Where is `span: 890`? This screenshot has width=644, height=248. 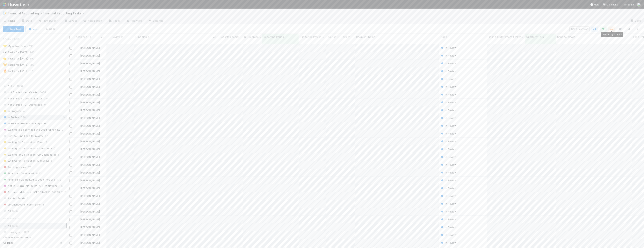 span: 890 is located at coordinates (34, 58).